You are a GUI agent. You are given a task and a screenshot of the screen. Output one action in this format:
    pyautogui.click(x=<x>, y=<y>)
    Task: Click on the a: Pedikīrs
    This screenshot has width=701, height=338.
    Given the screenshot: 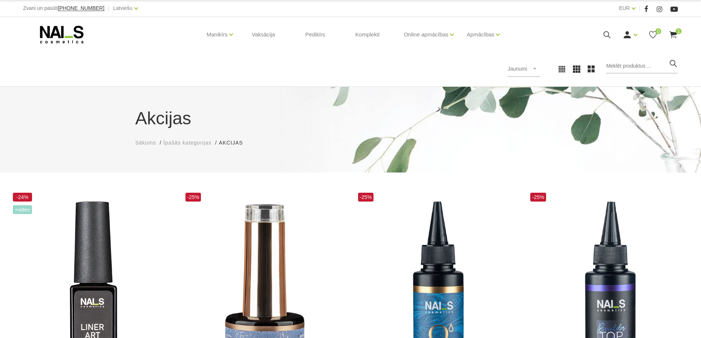 What is the action you would take?
    pyautogui.click(x=315, y=35)
    